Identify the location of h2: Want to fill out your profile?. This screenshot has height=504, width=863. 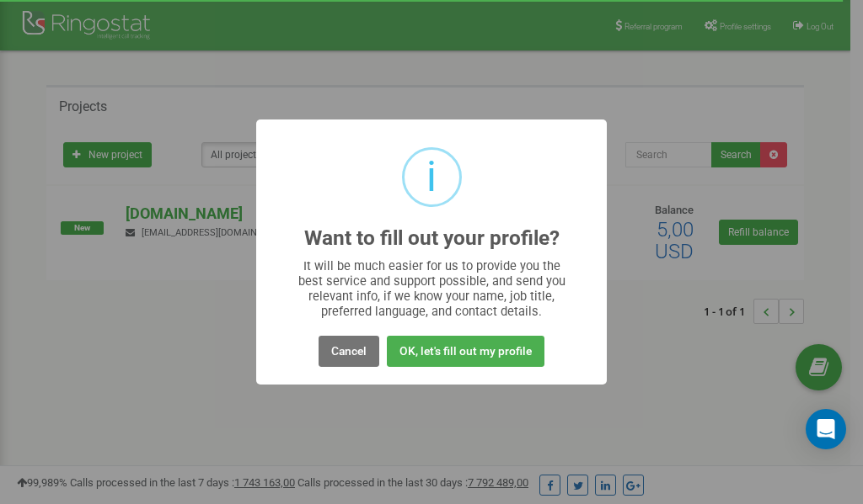
(432, 238).